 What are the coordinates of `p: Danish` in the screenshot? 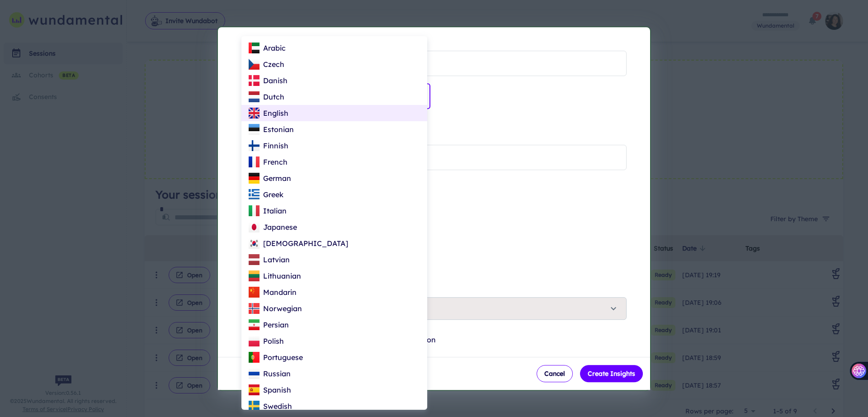 It's located at (275, 81).